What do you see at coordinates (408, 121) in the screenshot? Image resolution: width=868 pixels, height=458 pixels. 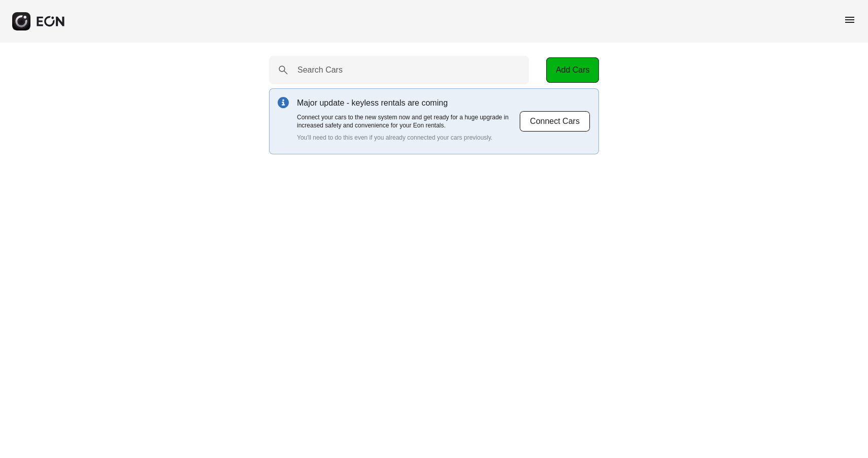 I see `p: Connect your cars to the new system now and get ready for a huge upgrade in increased safety and ...` at bounding box center [408, 121].